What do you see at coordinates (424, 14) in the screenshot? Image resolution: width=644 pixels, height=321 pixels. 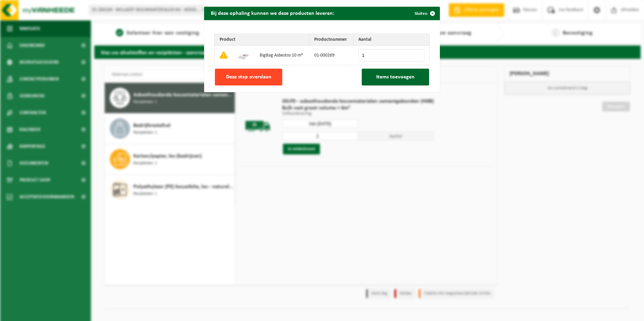 I see `button: Sluiten` at bounding box center [424, 14].